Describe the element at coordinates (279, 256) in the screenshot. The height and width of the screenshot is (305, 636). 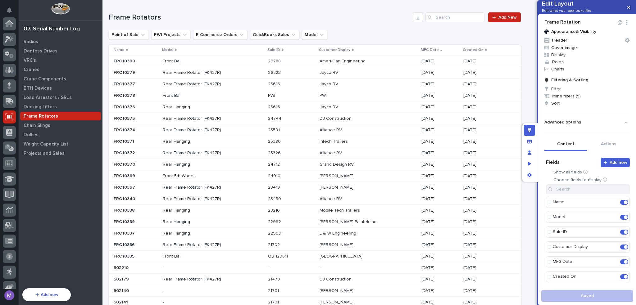
I see `p: QB 129511` at that location.